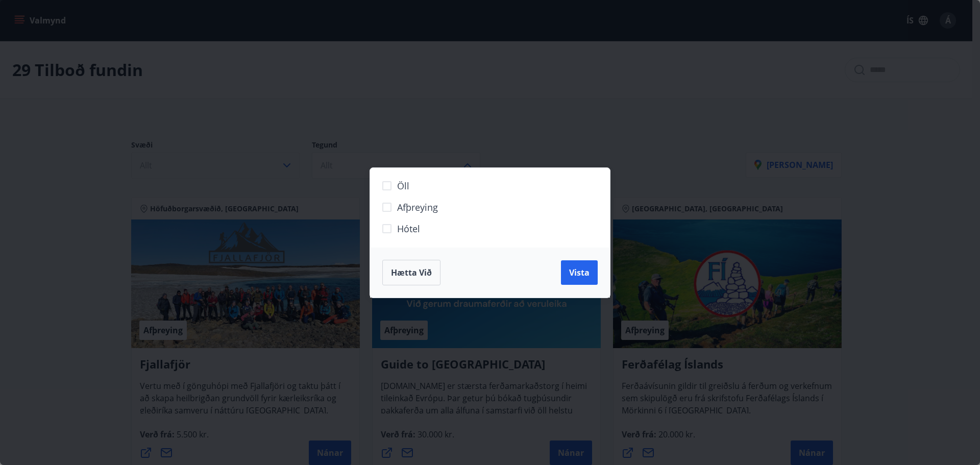 The image size is (980, 465). I want to click on button: Hætta við, so click(411, 272).